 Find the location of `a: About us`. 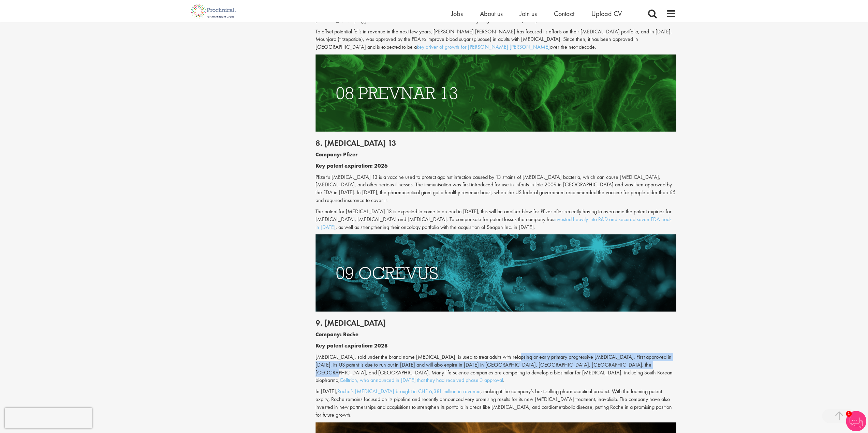

a: About us is located at coordinates (491, 14).